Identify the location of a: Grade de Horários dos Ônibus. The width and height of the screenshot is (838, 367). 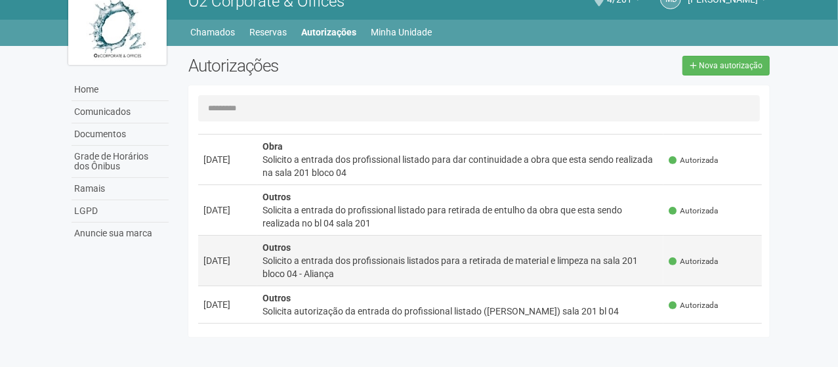
(120, 161).